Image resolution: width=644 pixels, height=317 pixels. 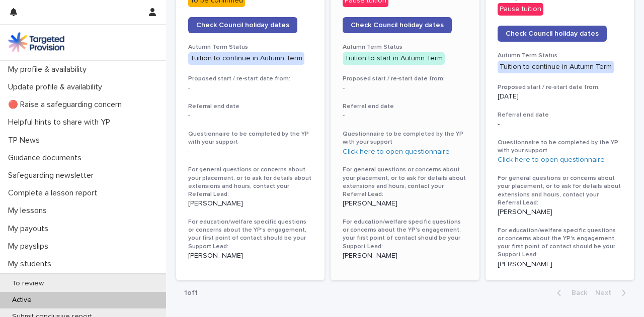 I want to click on p: To review, so click(x=28, y=283).